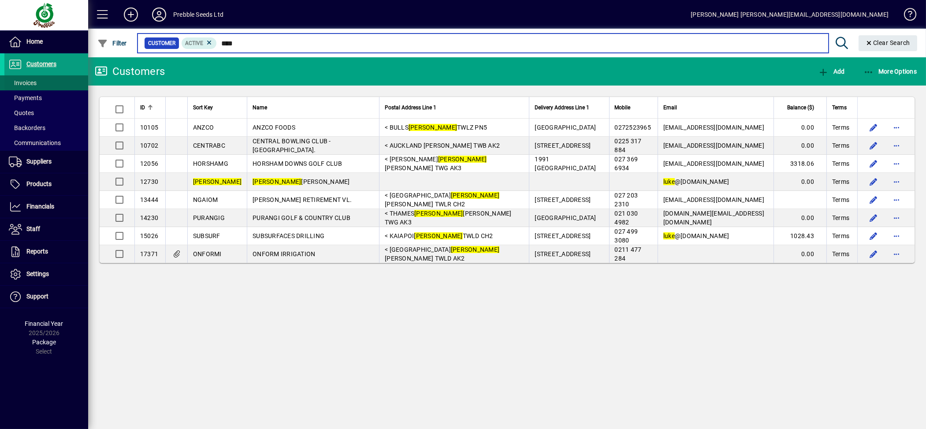  Describe the element at coordinates (888, 43) in the screenshot. I see `button: Clear` at that location.